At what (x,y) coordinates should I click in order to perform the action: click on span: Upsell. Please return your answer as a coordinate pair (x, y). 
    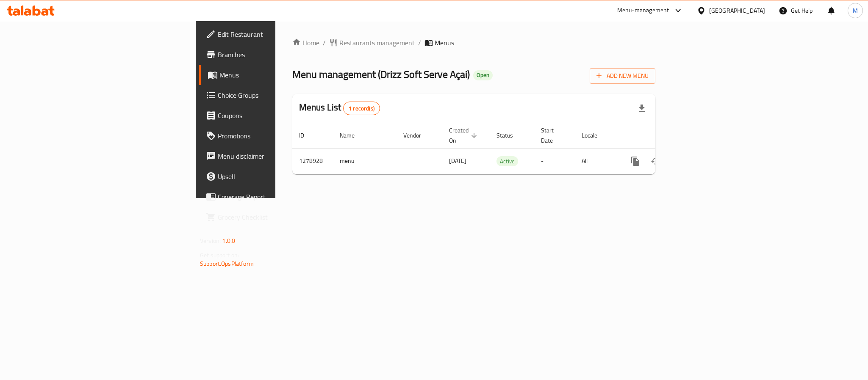
    Looking at the image, I should click on (276, 176).